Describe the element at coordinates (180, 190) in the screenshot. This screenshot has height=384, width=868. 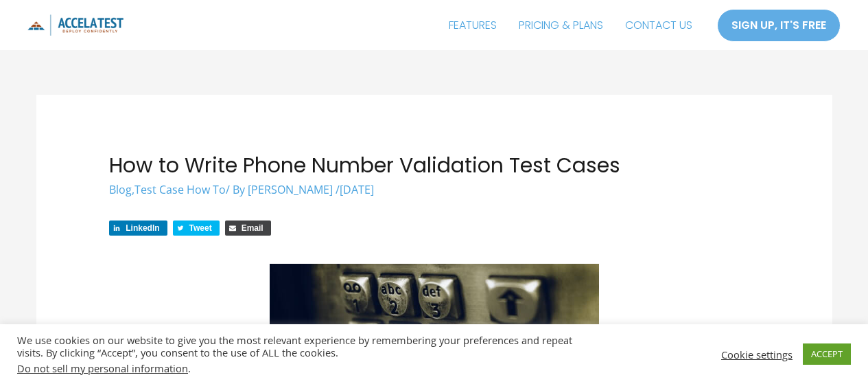
I see `a: Test Case How To` at that location.